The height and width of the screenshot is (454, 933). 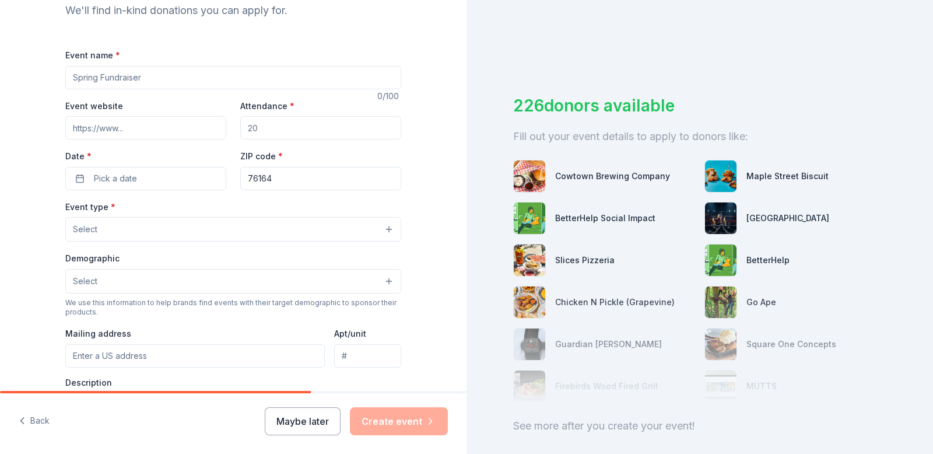 What do you see at coordinates (530, 260) in the screenshot?
I see `img: photo for Slices Pizzeria` at bounding box center [530, 260].